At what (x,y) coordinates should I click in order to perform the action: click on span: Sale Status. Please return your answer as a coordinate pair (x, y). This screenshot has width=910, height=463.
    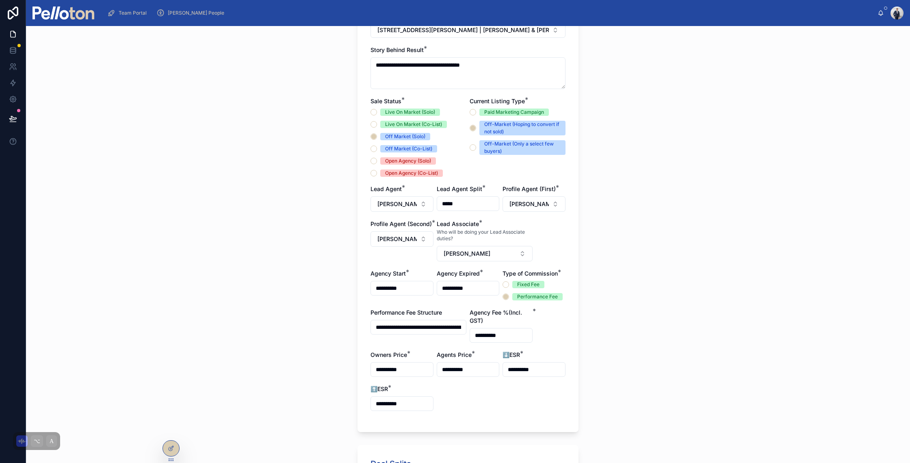
    Looking at the image, I should click on (386, 101).